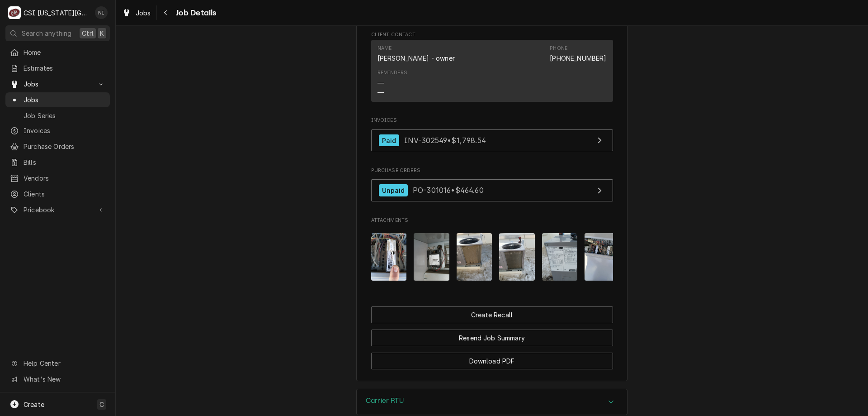 This screenshot has width=868, height=416. I want to click on div: Client Contact, so click(492, 68).